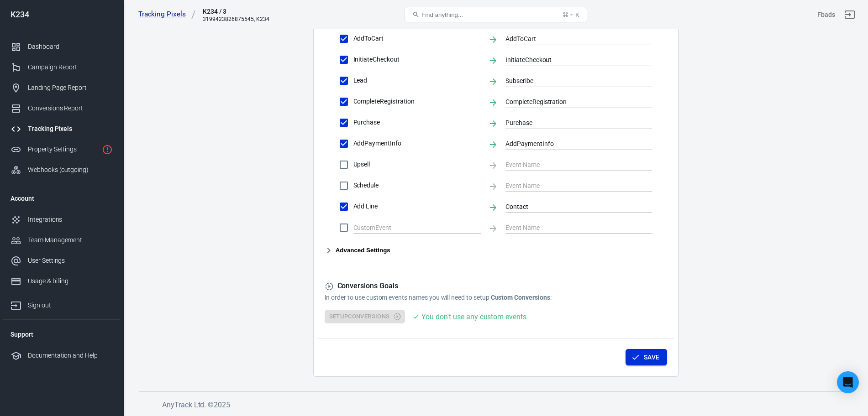  What do you see at coordinates (505, 404) in the screenshot?
I see `h6: AnyTrack Ltd. © 2025` at bounding box center [505, 404].